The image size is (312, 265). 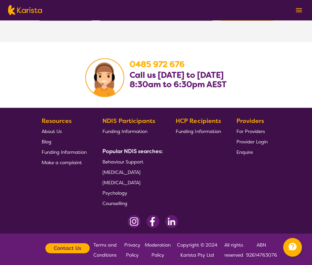 What do you see at coordinates (46, 142) in the screenshot?
I see `span: Blog` at bounding box center [46, 142].